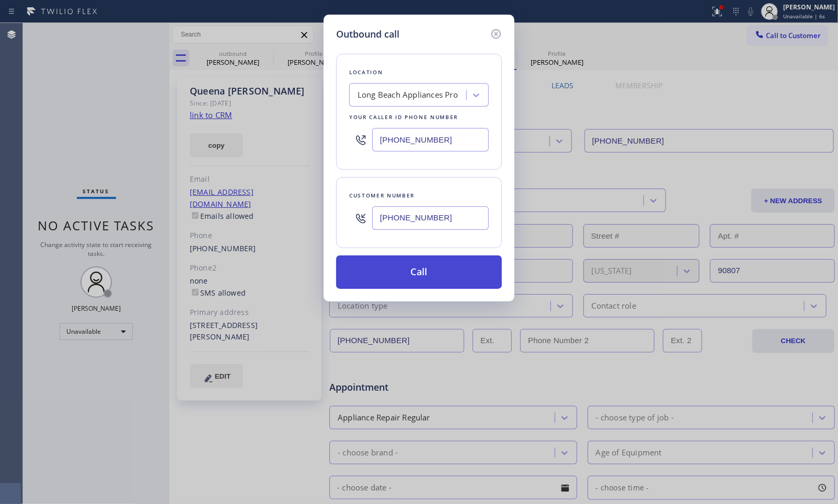  I want to click on div: Customer number, so click(419, 195).